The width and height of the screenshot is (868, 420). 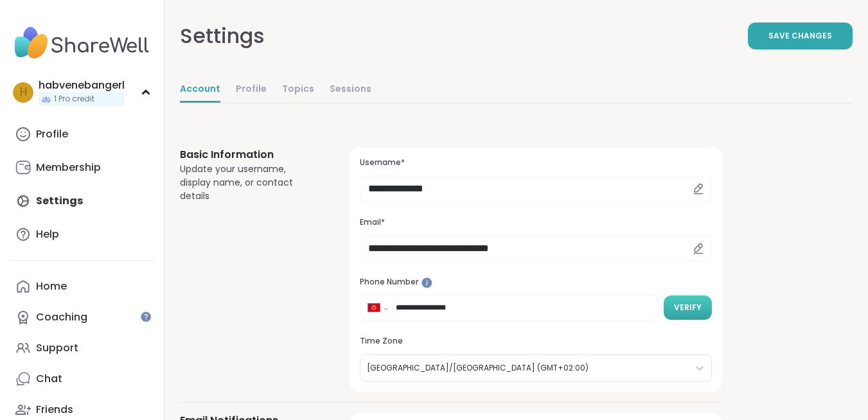 What do you see at coordinates (350, 90) in the screenshot?
I see `a: Sessions` at bounding box center [350, 90].